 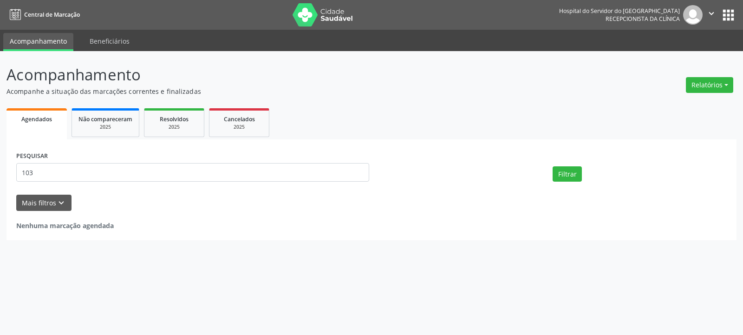 I want to click on p: Acompanhe a situação das marcações correntes e finalizadas, so click(x=262, y=91).